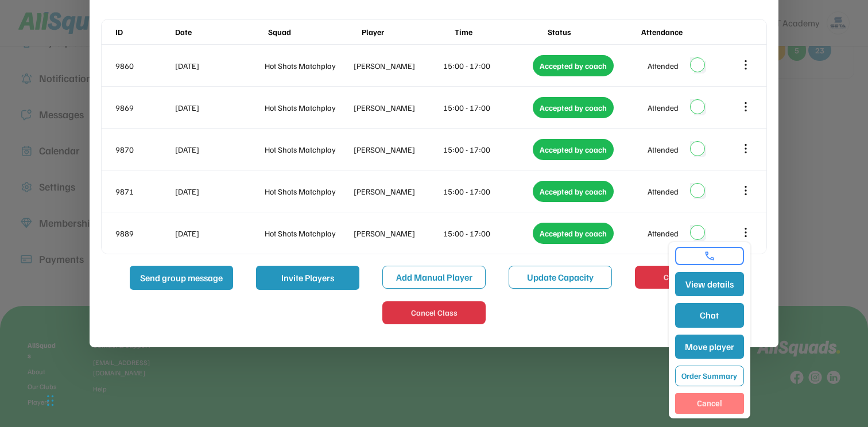 This screenshot has width=868, height=427. Describe the element at coordinates (500, 32) in the screenshot. I see `div: Time` at that location.